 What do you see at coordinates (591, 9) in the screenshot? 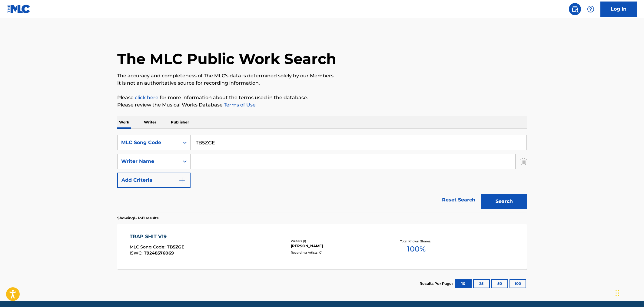
I see `div: Help` at bounding box center [591, 9].